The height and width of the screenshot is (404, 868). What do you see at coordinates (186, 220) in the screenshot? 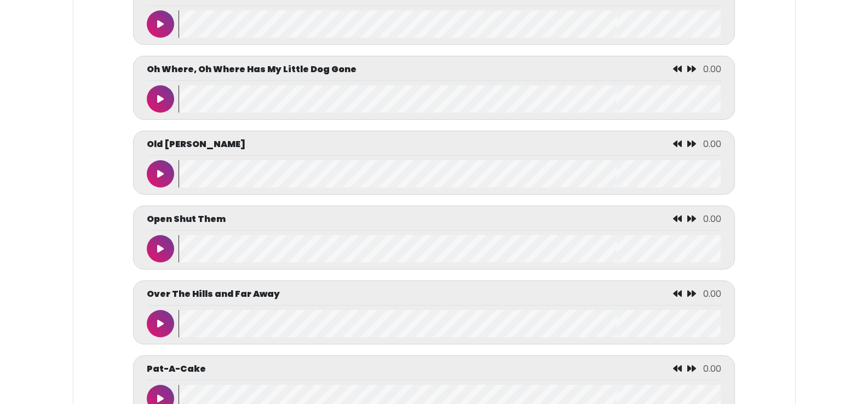
I see `p: Open Shut Them` at bounding box center [186, 220].